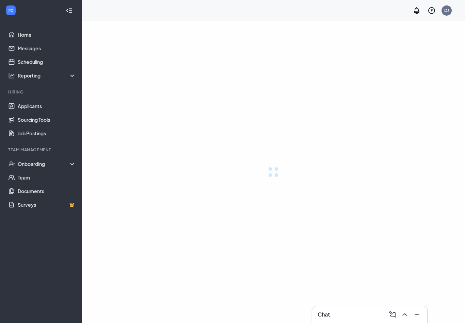 This screenshot has height=323, width=465. I want to click on a: Scheduling, so click(47, 62).